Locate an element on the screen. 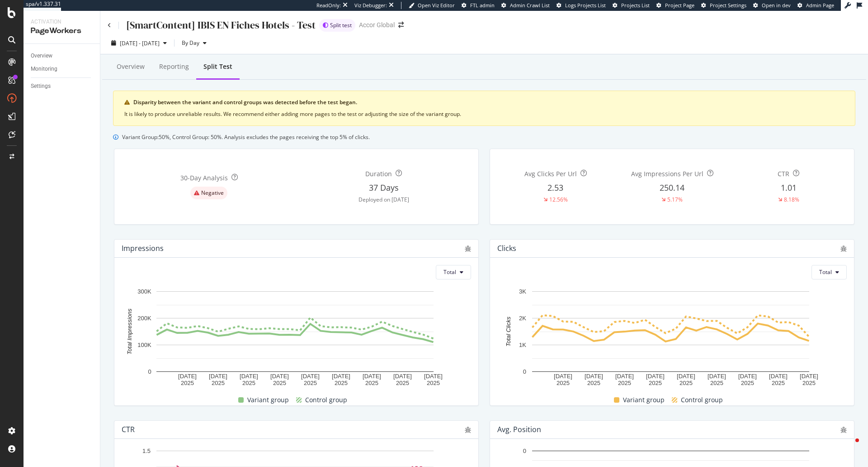 This screenshot has height=467, width=868. div: brand label is located at coordinates (337, 25).